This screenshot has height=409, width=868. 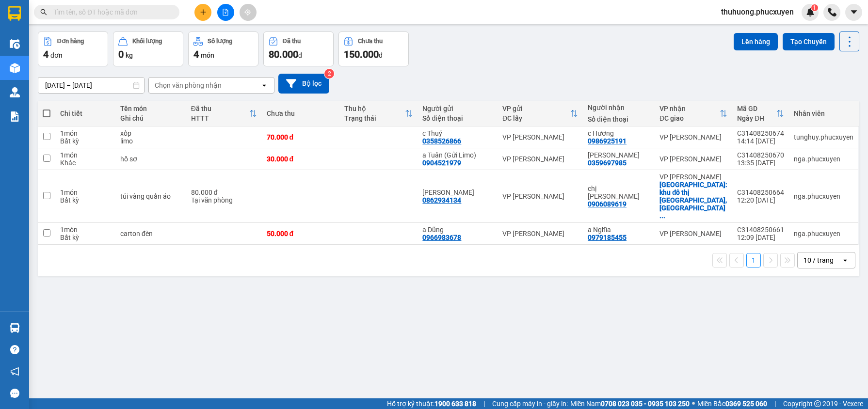 I want to click on div: C31408250670, so click(x=760, y=156).